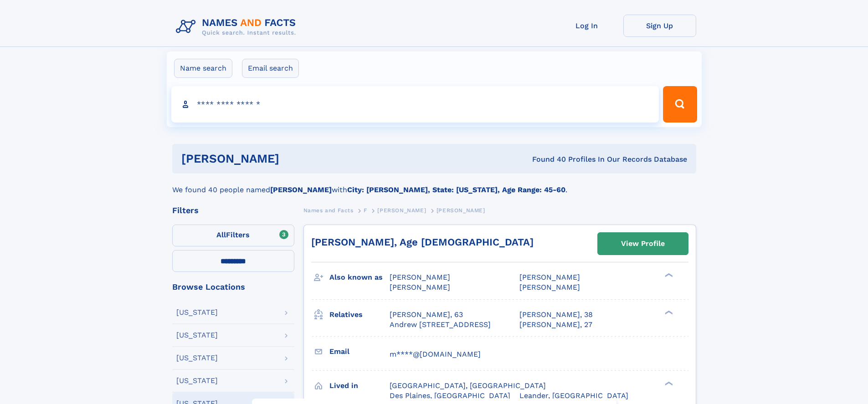 This screenshot has width=868, height=404. Describe the element at coordinates (233, 287) in the screenshot. I see `div: Browse Locations` at that location.